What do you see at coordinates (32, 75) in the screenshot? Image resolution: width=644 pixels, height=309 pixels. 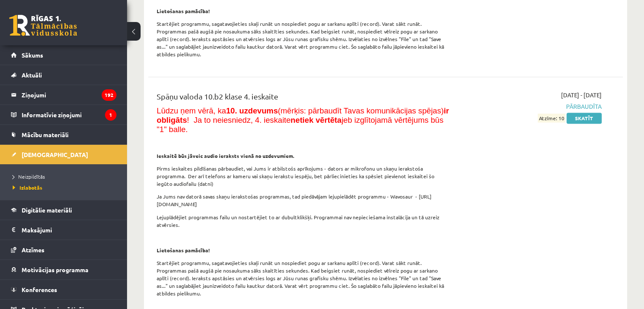 I see `span: Aktuāli` at bounding box center [32, 75].